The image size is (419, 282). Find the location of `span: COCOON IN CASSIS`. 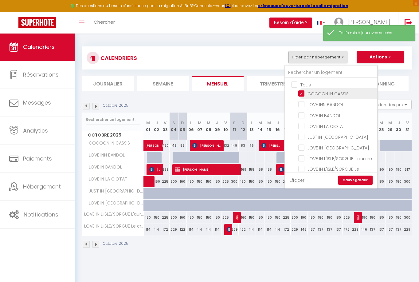

span: COCOON IN CASSIS is located at coordinates (107, 143).